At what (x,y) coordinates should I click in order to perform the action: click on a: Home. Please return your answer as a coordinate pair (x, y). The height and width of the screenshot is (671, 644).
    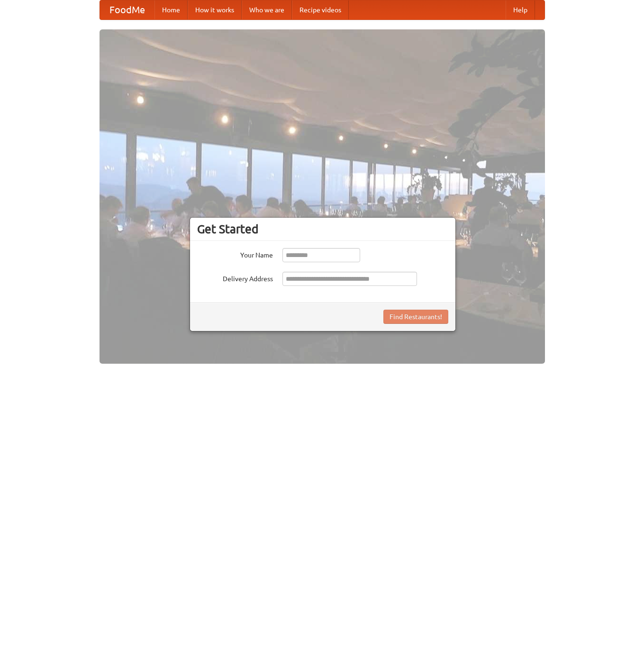
    Looking at the image, I should click on (171, 10).